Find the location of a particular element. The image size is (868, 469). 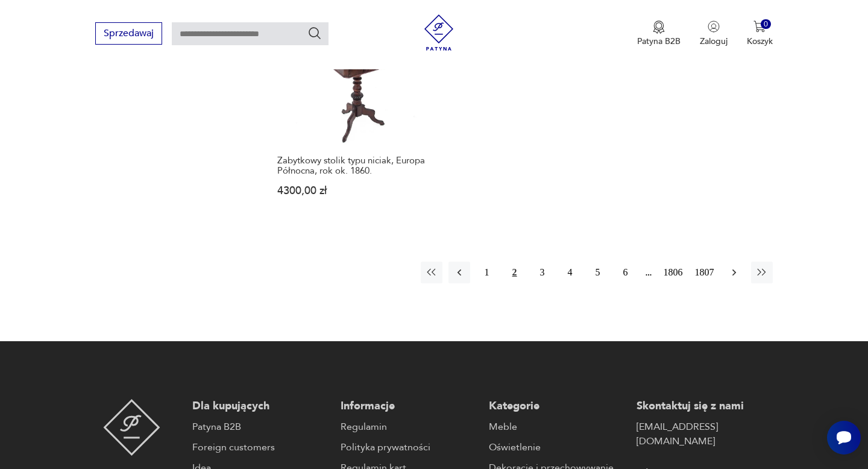

a: Ikona medaluPatyna B2B is located at coordinates (658, 34).